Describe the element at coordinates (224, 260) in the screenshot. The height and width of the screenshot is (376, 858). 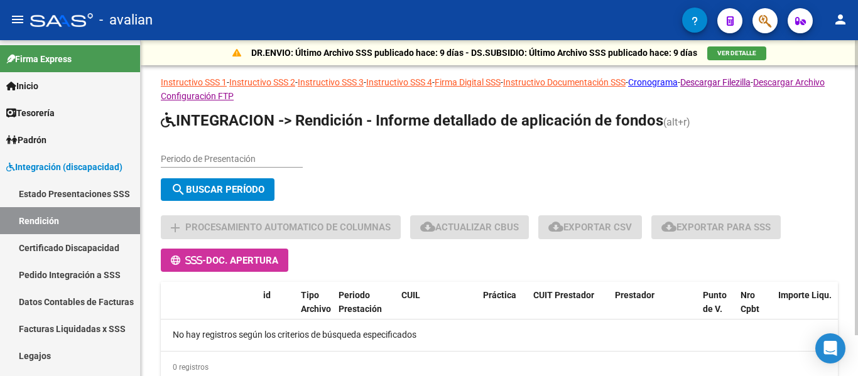
I see `button: -Doc. Apertura` at that location.